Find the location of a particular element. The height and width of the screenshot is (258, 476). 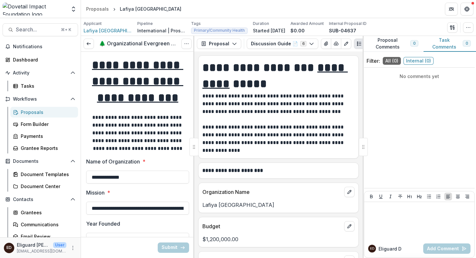

span: Workflows is located at coordinates (40, 99).